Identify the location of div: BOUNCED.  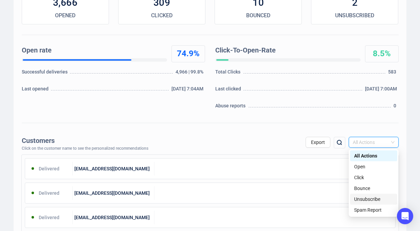
(258, 16).